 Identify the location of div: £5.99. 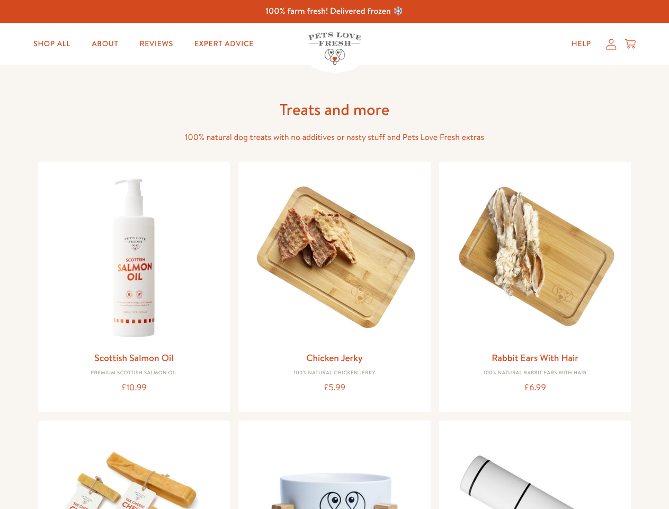
(334, 387).